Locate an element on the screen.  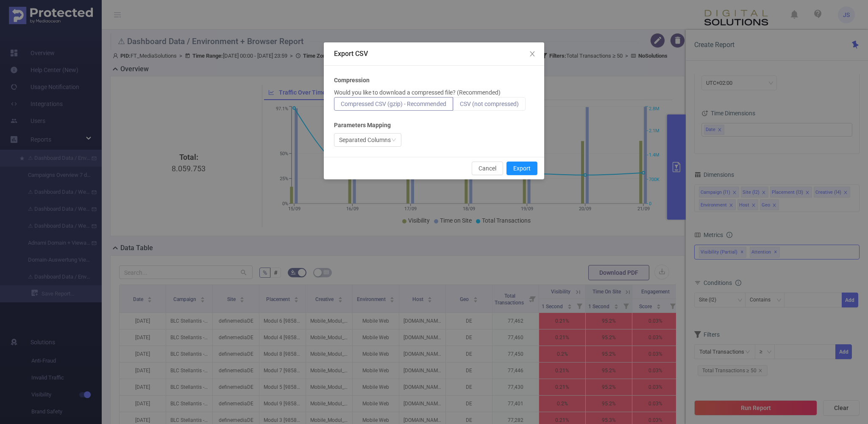
div: Export CSV is located at coordinates (434, 54).